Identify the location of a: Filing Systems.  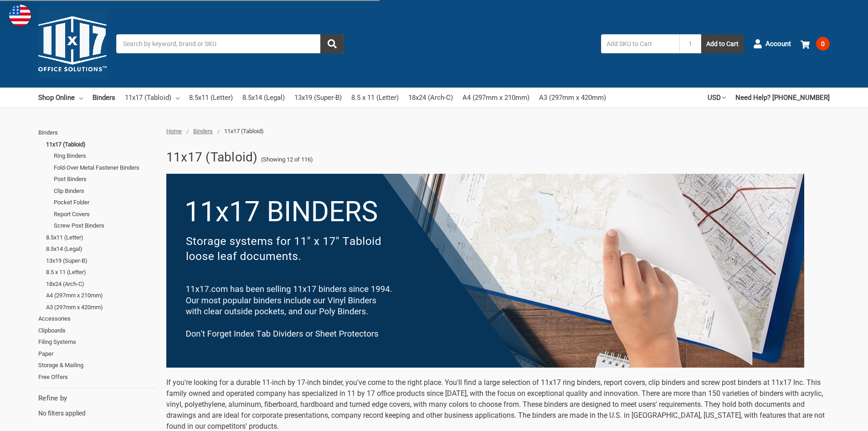
(97, 342).